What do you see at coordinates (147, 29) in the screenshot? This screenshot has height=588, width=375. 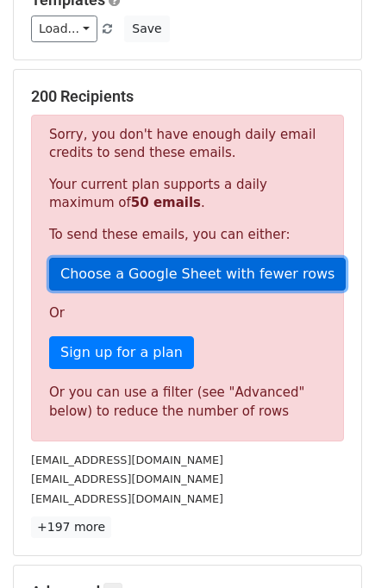 I see `button: Save` at bounding box center [147, 29].